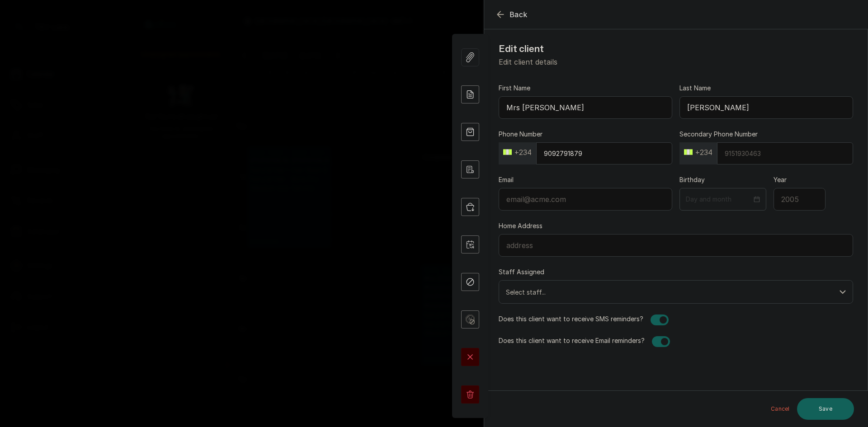 The width and height of the screenshot is (868, 427). Describe the element at coordinates (676, 49) in the screenshot. I see `h1: Edit client` at that location.